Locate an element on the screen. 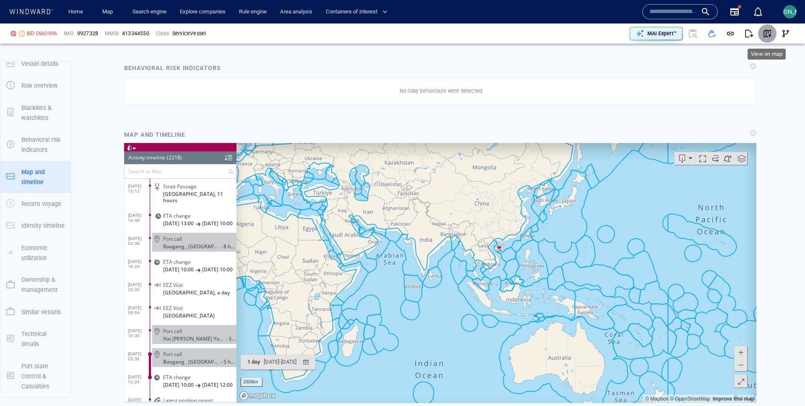 This screenshot has height=406, width=805. p: Map and timeline is located at coordinates (43, 177).